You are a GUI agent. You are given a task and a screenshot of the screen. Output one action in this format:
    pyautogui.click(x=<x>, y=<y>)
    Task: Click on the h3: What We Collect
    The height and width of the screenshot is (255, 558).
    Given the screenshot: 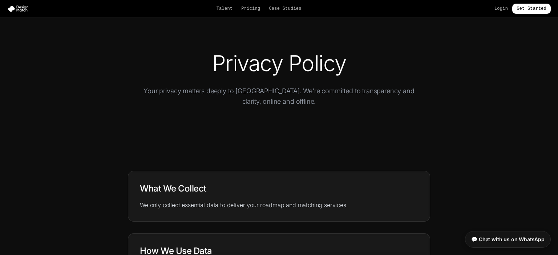 What is the action you would take?
    pyautogui.click(x=279, y=189)
    